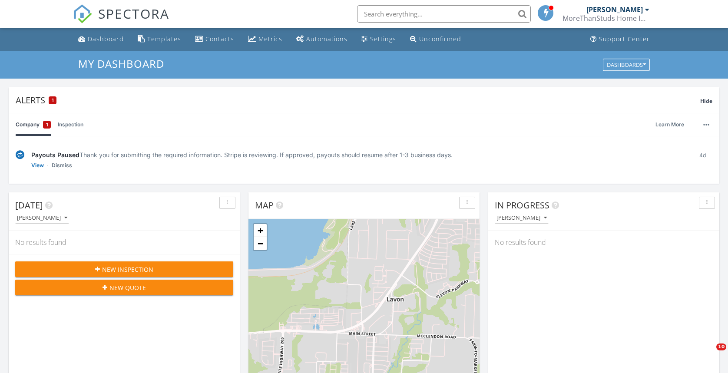 The height and width of the screenshot is (373, 728). I want to click on span: Map, so click(264, 205).